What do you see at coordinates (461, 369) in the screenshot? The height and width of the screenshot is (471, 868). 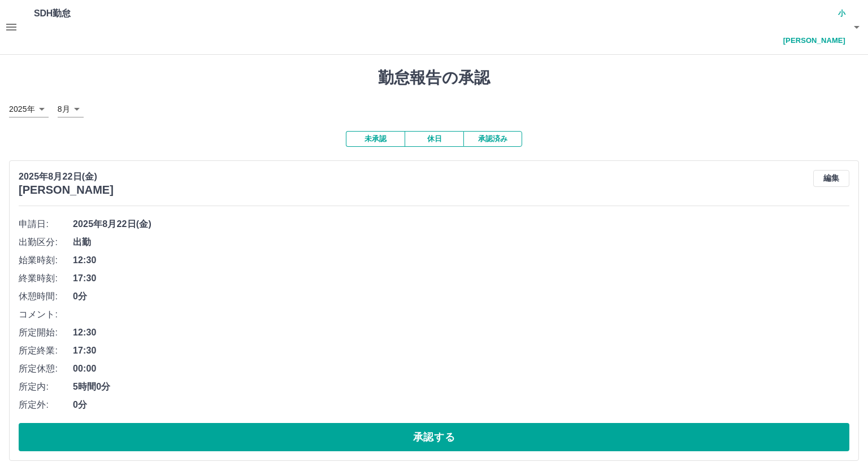 I see `span: 00:00` at bounding box center [461, 369].